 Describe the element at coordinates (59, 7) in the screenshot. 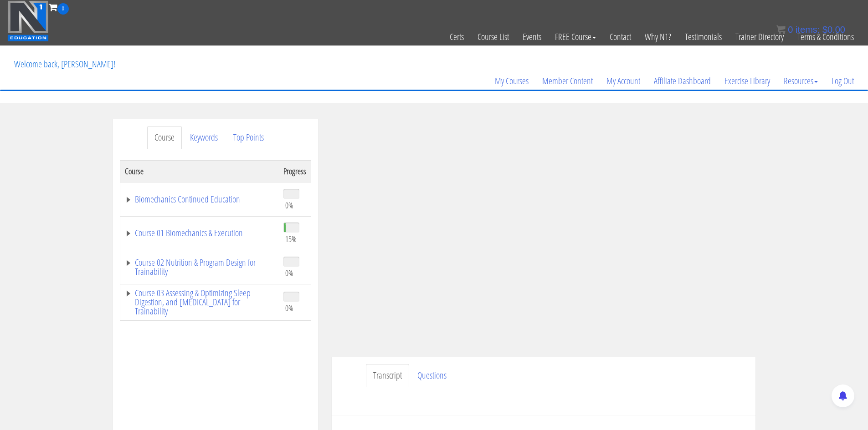

I see `a: 0` at that location.